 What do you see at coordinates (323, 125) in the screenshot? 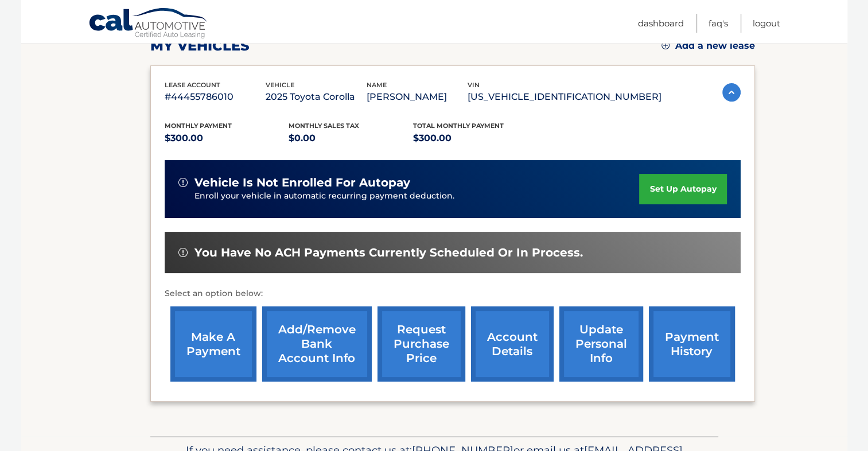
I see `span: Monthly sales Tax` at bounding box center [323, 125].